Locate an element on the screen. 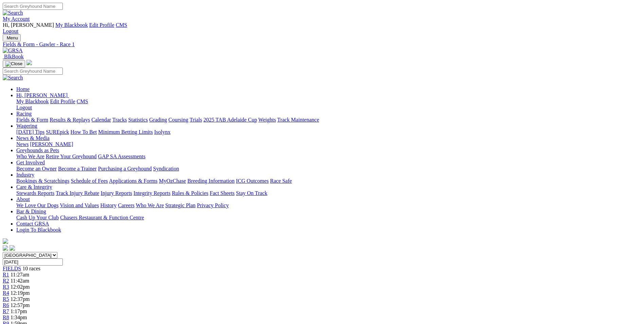 The width and height of the screenshot is (644, 324). a: 2025 TAB Adelaide Cup is located at coordinates (230, 120).